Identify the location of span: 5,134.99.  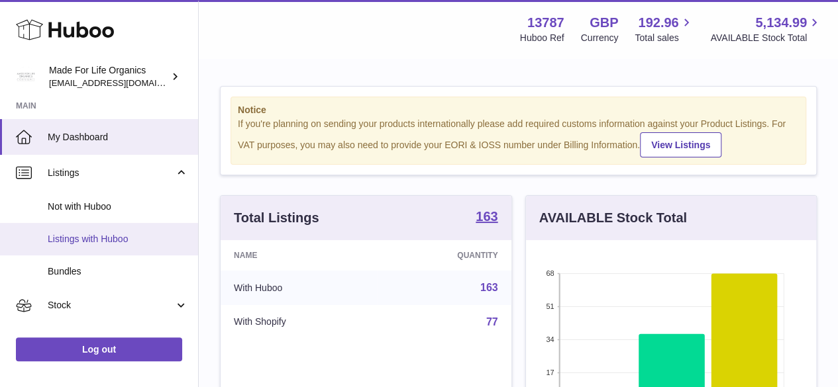
(781, 23).